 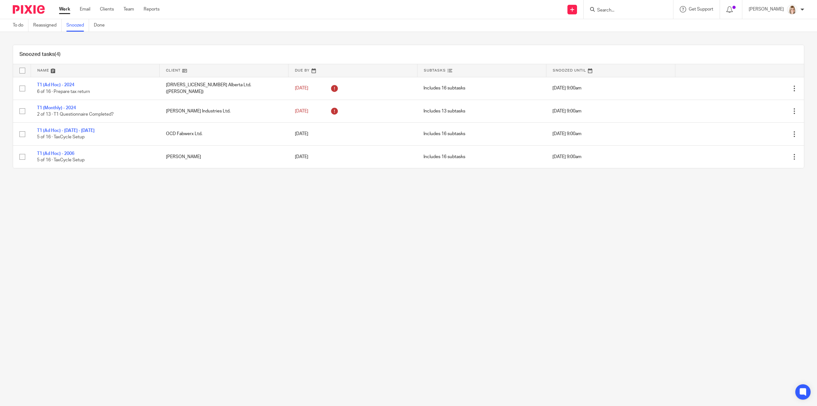 I want to click on a: Reassigned, so click(x=47, y=25).